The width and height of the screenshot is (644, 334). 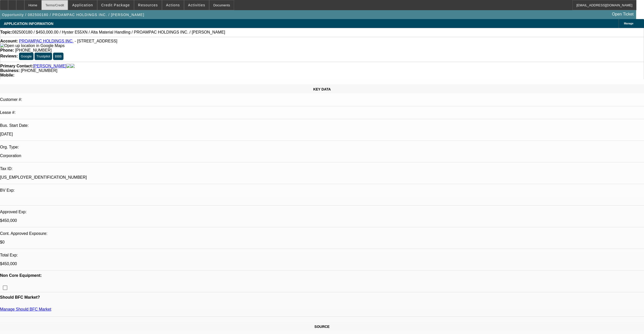 What do you see at coordinates (173, 5) in the screenshot?
I see `span: Actions` at bounding box center [173, 5].